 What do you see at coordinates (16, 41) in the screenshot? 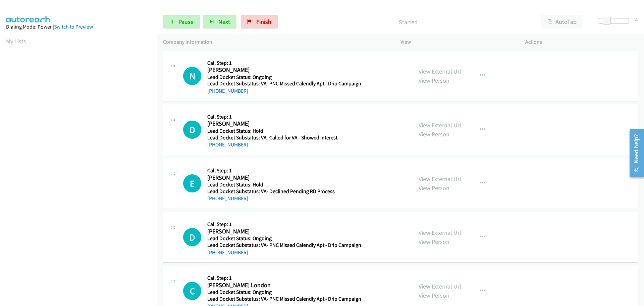
I see `a: My Lists` at bounding box center [16, 41].